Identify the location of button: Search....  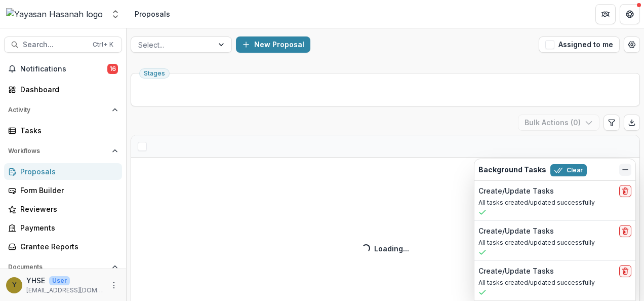
(63, 45).